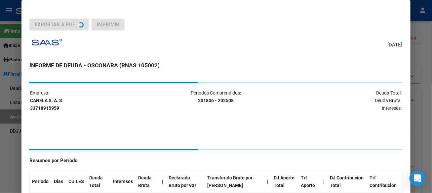 The width and height of the screenshot is (432, 193). Describe the element at coordinates (285, 181) in the screenshot. I see `th: DJ Aporte Total` at that location.